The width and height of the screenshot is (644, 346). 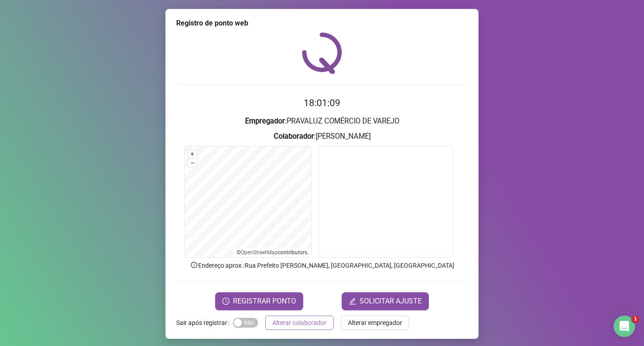 I want to click on div: Registro de ponto web, so click(x=322, y=23).